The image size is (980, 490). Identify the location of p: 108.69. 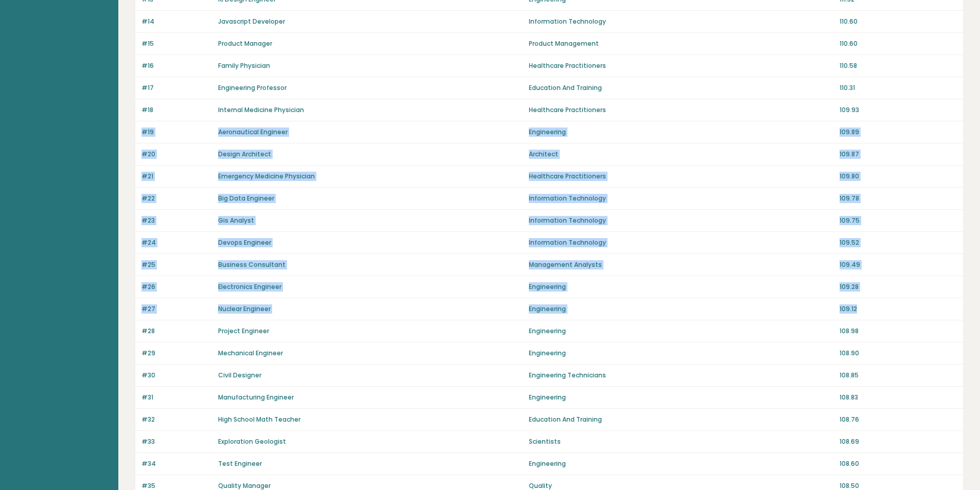
(898, 441).